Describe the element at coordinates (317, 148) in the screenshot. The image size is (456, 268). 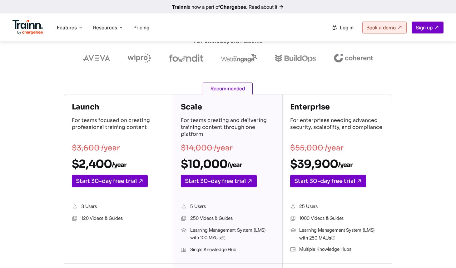
I see `s: $55,000 /year` at that location.